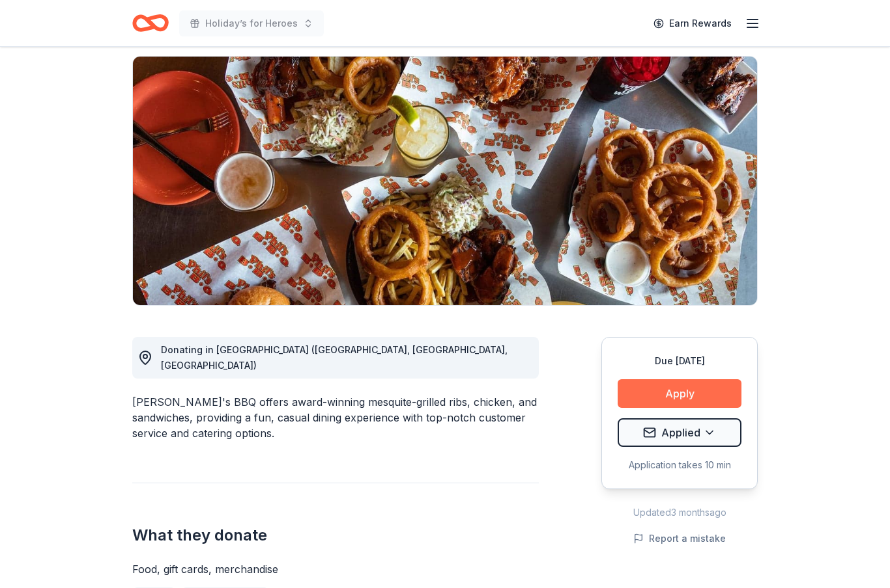 Image resolution: width=890 pixels, height=588 pixels. Describe the element at coordinates (336, 570) in the screenshot. I see `div: Food, gift cards, merchandise` at that location.